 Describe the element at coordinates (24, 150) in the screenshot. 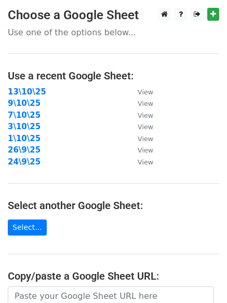

I see `strong: 26\9\25` at that location.